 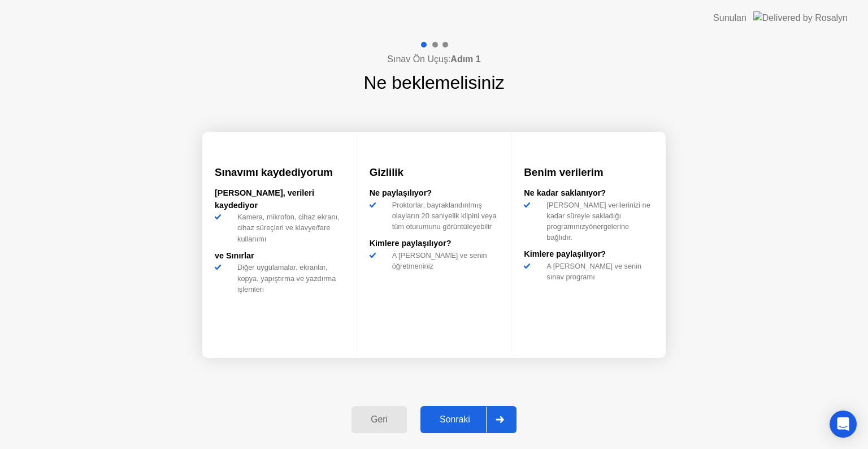 What do you see at coordinates (730, 18) in the screenshot?
I see `div: Sunulan` at bounding box center [730, 18].